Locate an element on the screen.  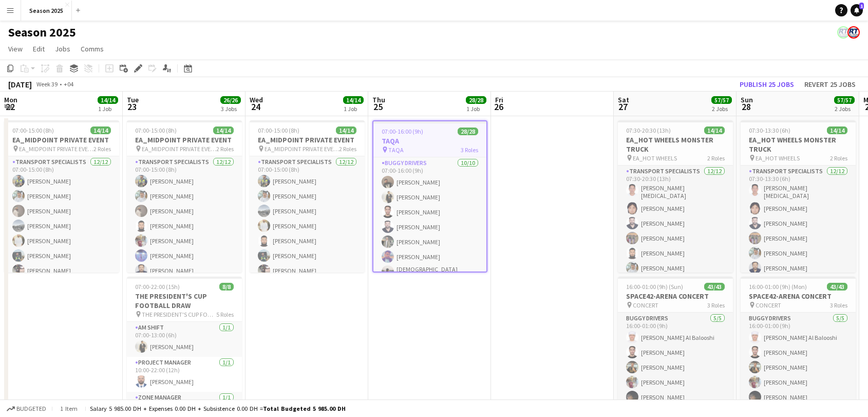
span: 07:30-13:30 (6h) is located at coordinates (770, 130).